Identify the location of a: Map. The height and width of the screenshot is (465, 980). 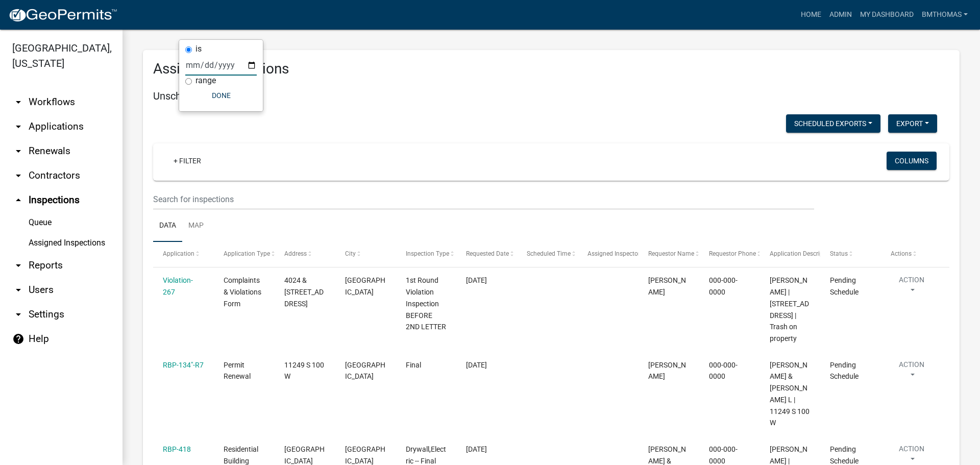
(196, 226).